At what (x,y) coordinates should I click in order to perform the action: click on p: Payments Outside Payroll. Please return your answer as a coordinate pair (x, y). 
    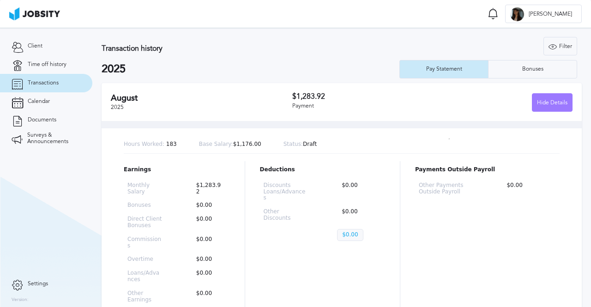
    Looking at the image, I should click on (487, 170).